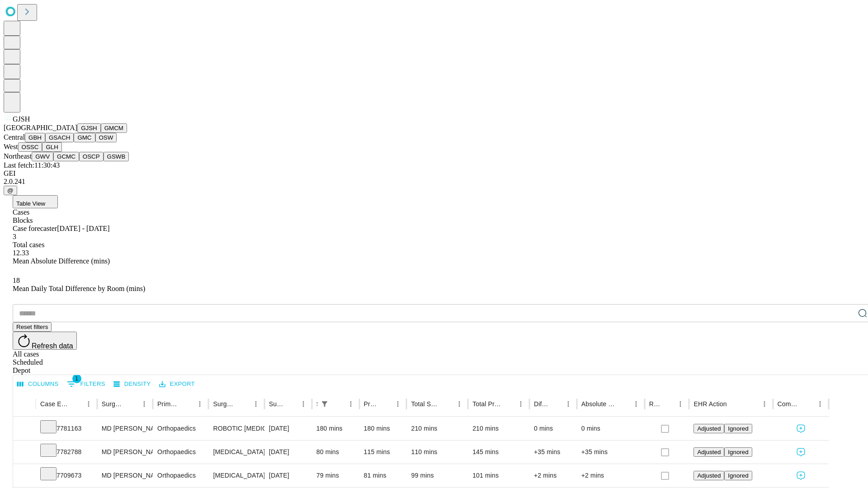 The image size is (868, 488). Describe the element at coordinates (35, 137) in the screenshot. I see `button: GBH` at that location.